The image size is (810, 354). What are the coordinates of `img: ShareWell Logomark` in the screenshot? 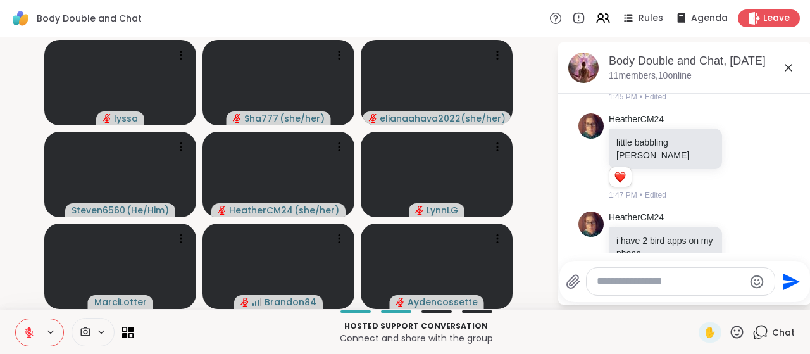 It's located at (21, 18).